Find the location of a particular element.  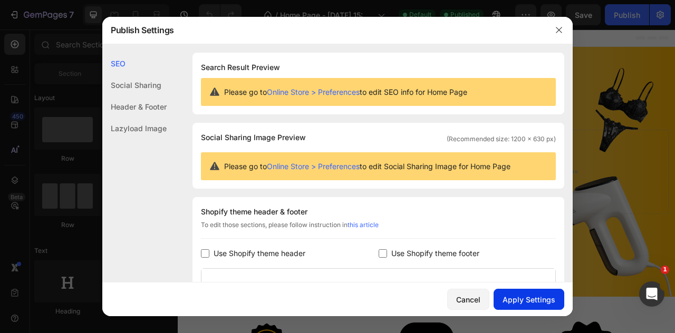

span: 1 is located at coordinates (665, 270).